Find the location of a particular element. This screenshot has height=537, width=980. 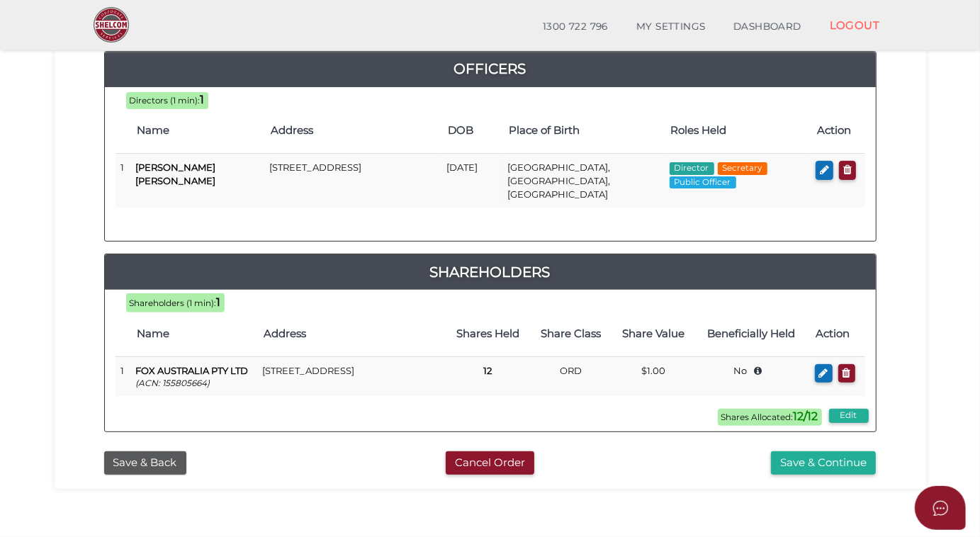

button: Cancel Order is located at coordinates (490, 463).